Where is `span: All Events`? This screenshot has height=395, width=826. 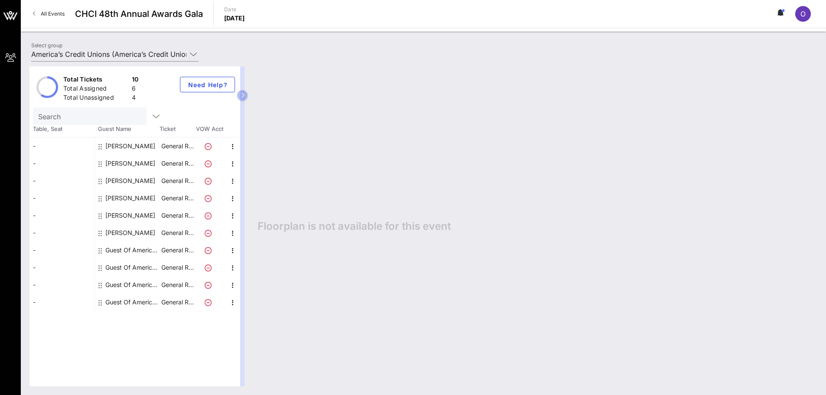 span: All Events is located at coordinates (52, 13).